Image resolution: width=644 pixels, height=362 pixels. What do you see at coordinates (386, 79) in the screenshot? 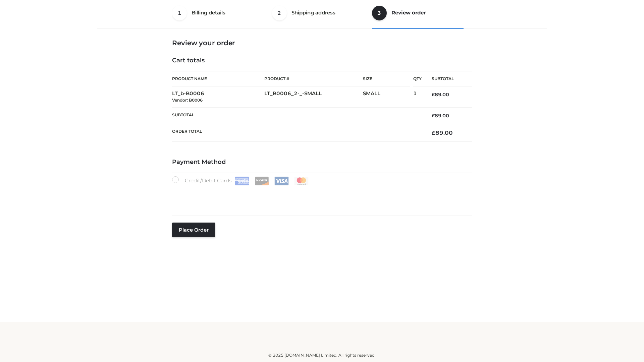
I see `th: Size` at bounding box center [386, 79].